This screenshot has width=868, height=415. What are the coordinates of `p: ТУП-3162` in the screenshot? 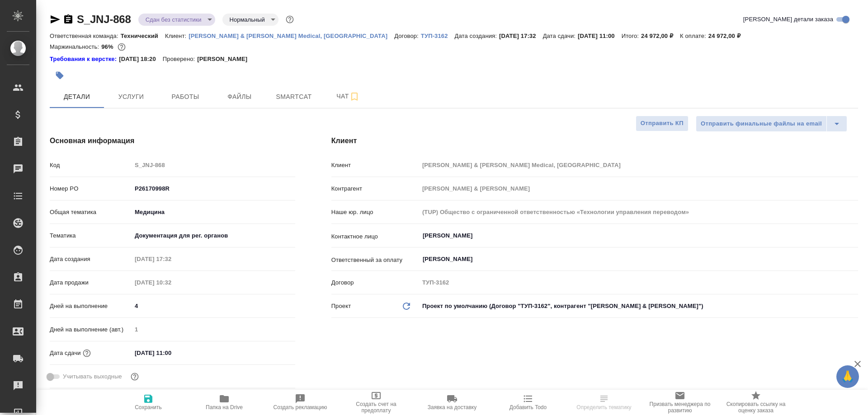 It's located at (438, 36).